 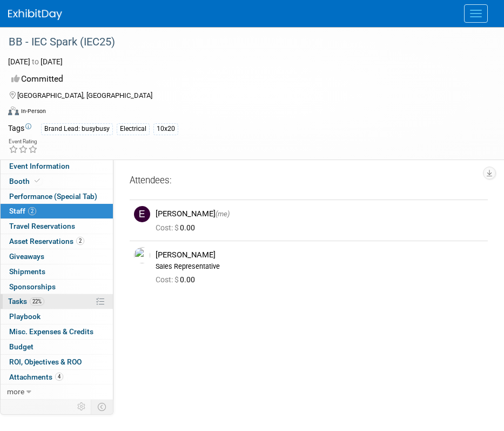 I want to click on a: Booth, so click(x=57, y=181).